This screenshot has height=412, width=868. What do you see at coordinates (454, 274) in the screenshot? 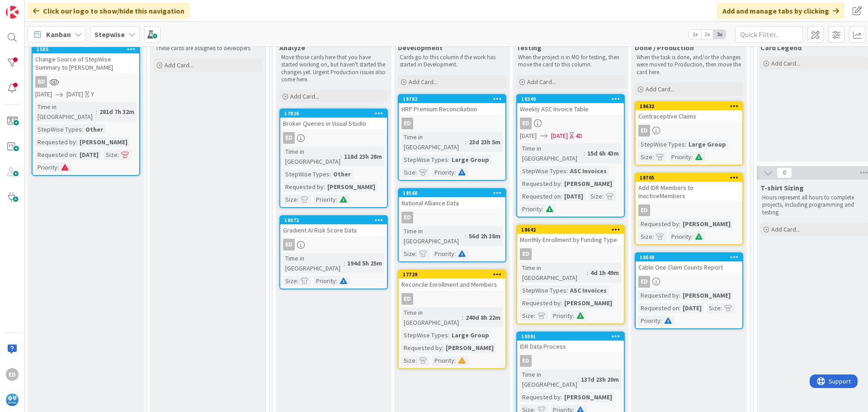
I see `div: 17729` at bounding box center [454, 274].